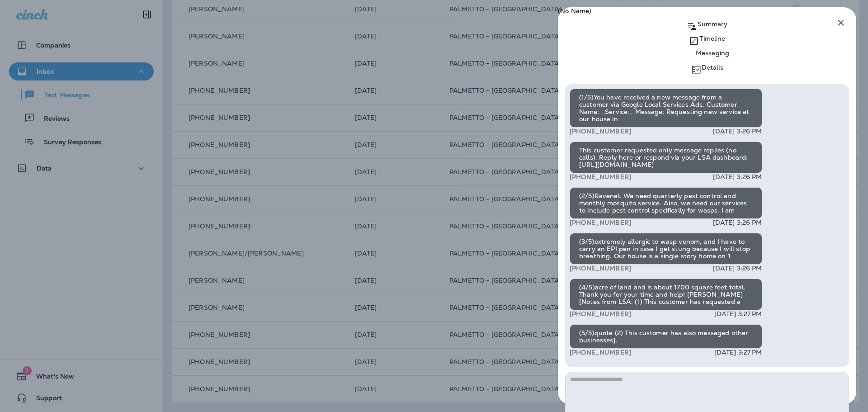  Describe the element at coordinates (713, 53) in the screenshot. I see `p: Messaging` at that location.